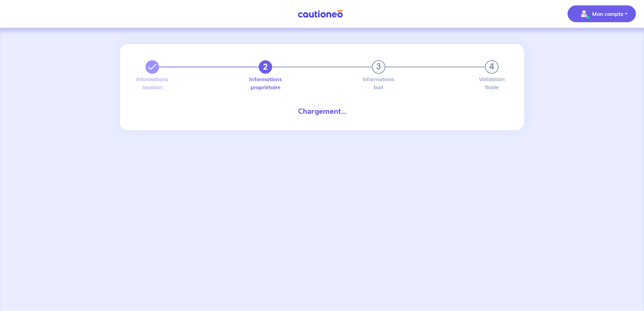  I want to click on p: Mon compte, so click(607, 14).